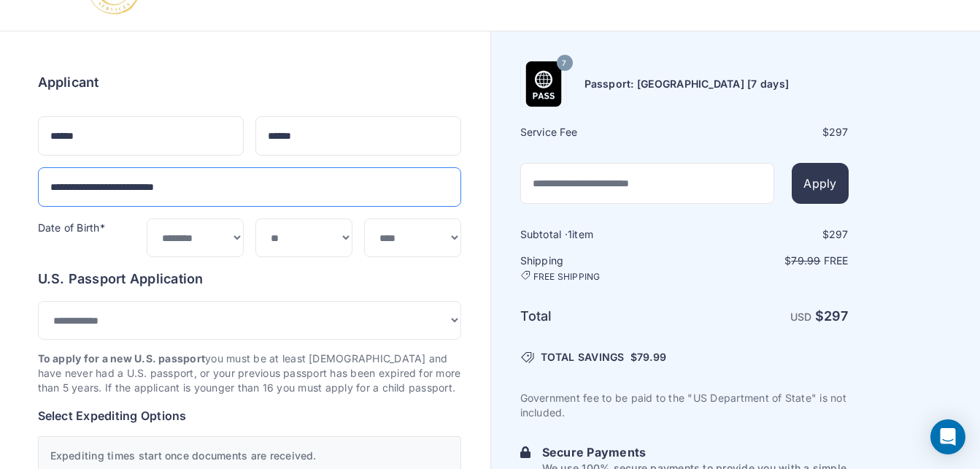 Image resolution: width=980 pixels, height=469 pixels. I want to click on strong: To apply for a new U.S. passport, so click(122, 358).